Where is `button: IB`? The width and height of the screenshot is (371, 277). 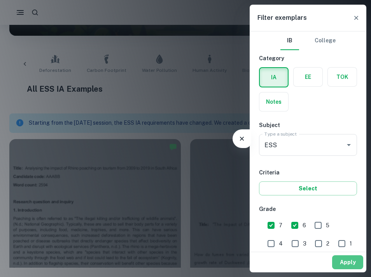
button: IB is located at coordinates (289, 41).